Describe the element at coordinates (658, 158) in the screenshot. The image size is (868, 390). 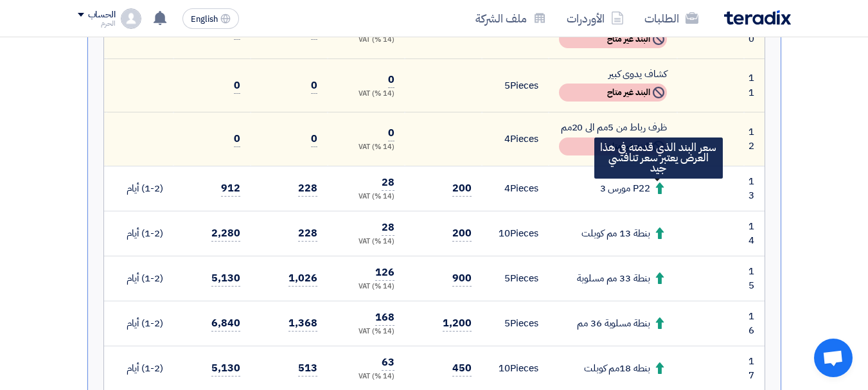
I see `div: سعر البند الذي قدمته في هذا العرض يعتبر سعر تنافسي جيد` at that location.